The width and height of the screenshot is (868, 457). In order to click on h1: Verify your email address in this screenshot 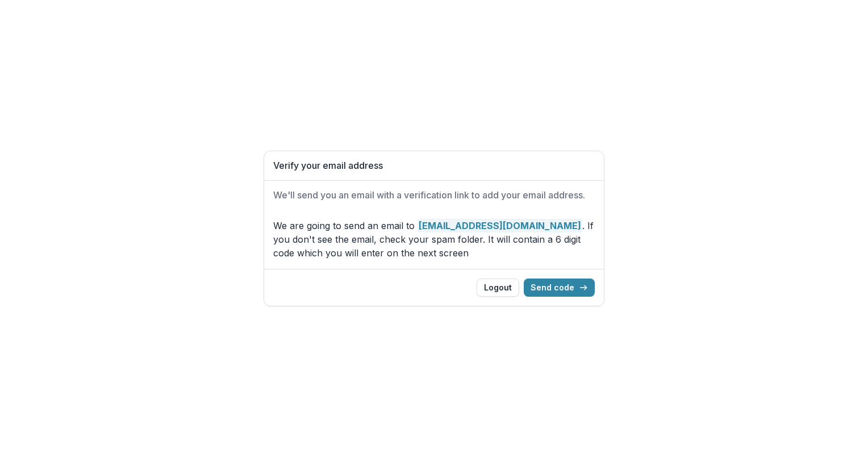, I will do `click(434, 165)`.